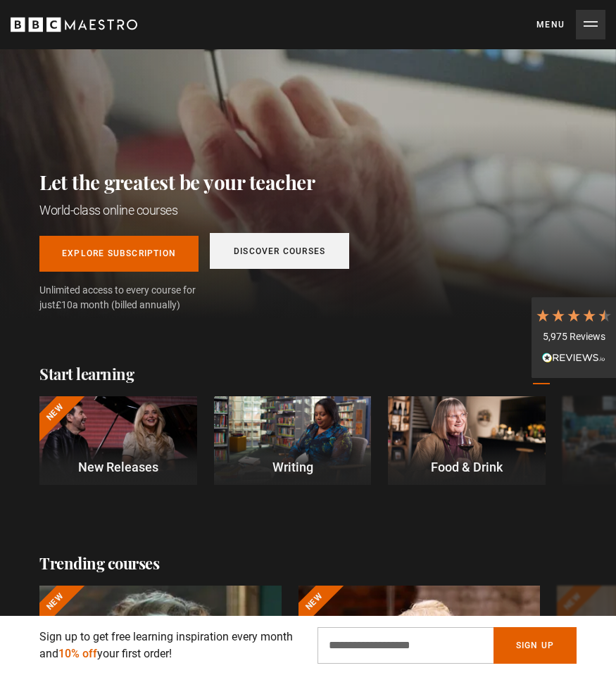  Describe the element at coordinates (467, 467) in the screenshot. I see `p: Food & Drink` at that location.